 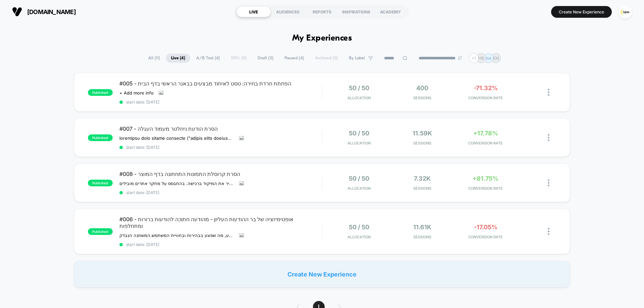 I want to click on span: Live ( 4 ), so click(x=178, y=58).